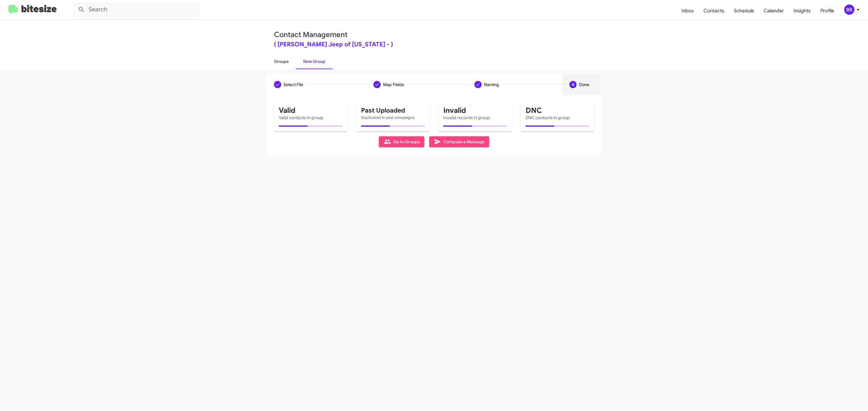  What do you see at coordinates (310, 111) in the screenshot?
I see `mat-card-title: Valid` at bounding box center [310, 111].